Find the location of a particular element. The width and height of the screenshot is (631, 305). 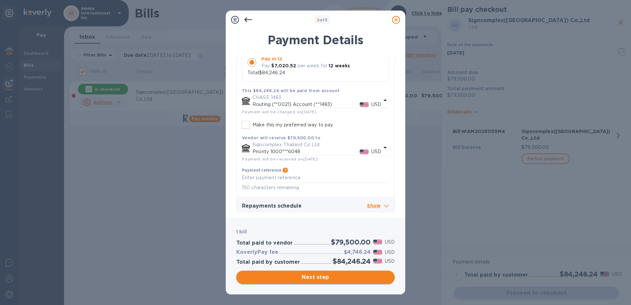

p: per week for is located at coordinates (313, 66).